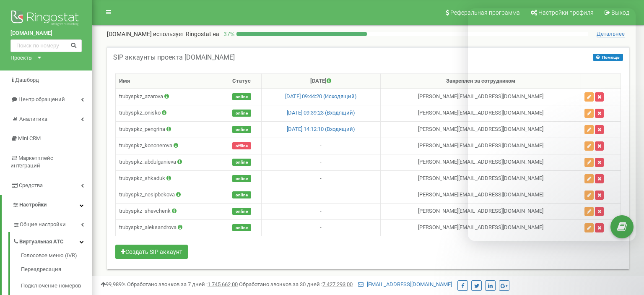  Describe the element at coordinates (295, 284) in the screenshot. I see `span: Обработано звонков за 30 дней :` at that location.